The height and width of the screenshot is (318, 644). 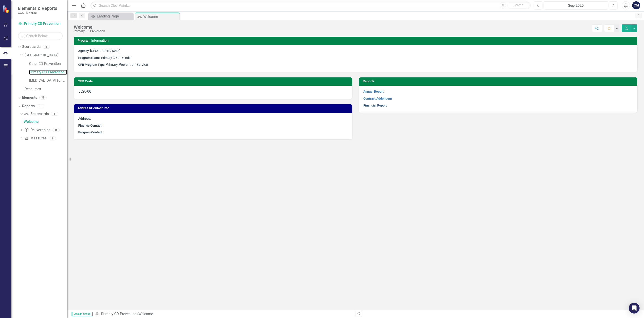 I want to click on span: 5520-00, so click(x=85, y=91).